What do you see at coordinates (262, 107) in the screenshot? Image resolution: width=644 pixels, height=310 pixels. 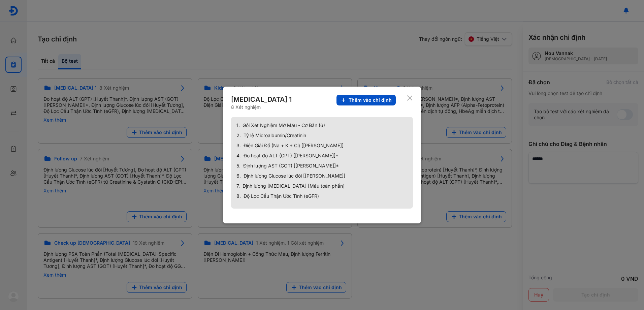 I see `div: 8 Xét nghiệm` at bounding box center [262, 107].